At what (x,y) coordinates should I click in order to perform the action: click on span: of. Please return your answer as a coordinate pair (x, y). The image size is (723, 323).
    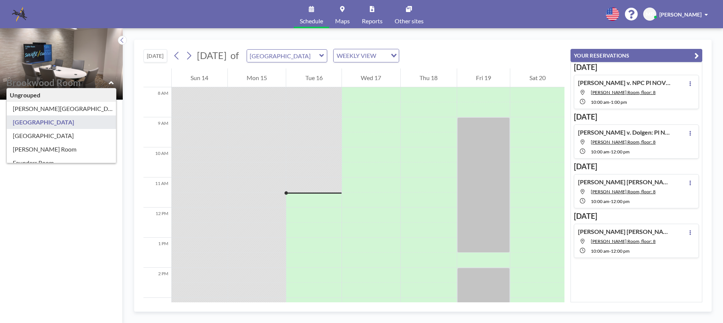
    Looking at the image, I should click on (234, 55).